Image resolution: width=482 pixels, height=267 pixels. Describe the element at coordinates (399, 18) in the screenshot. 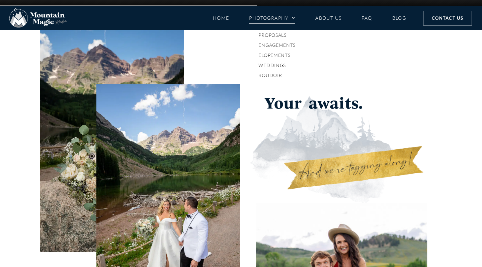

I see `a: Blog` at that location.